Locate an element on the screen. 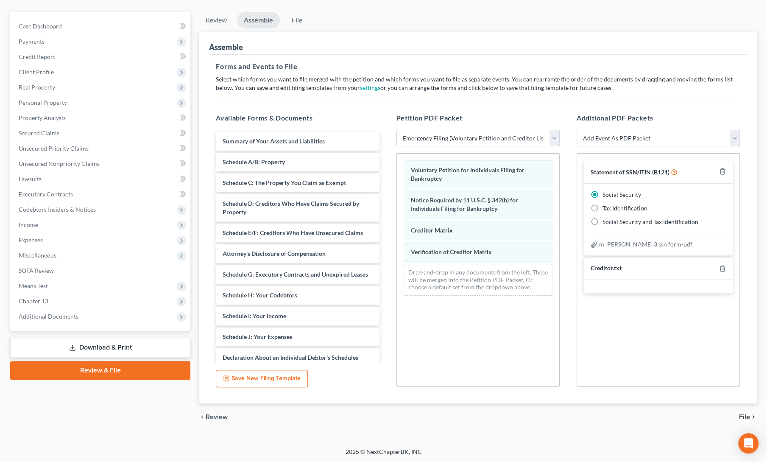  span: Additional Documents is located at coordinates (48, 316).